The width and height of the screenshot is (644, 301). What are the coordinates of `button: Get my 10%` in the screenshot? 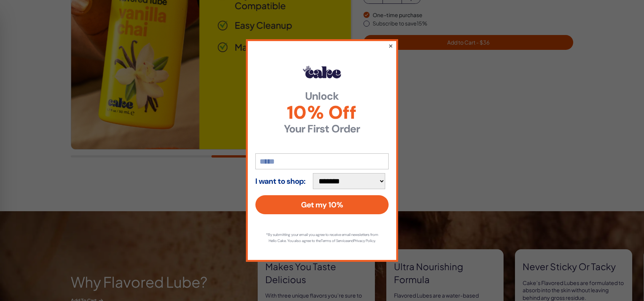 It's located at (322, 205).